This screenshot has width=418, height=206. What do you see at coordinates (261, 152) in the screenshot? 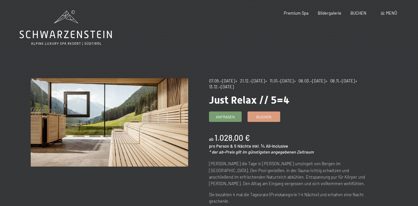
I see `em: * der ab-Preis gilt im günstigsten angegebenen Zeitraum` at bounding box center [261, 152].